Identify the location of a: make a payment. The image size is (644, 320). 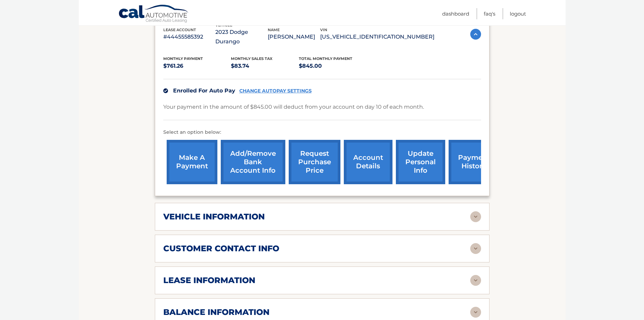
(192, 161).